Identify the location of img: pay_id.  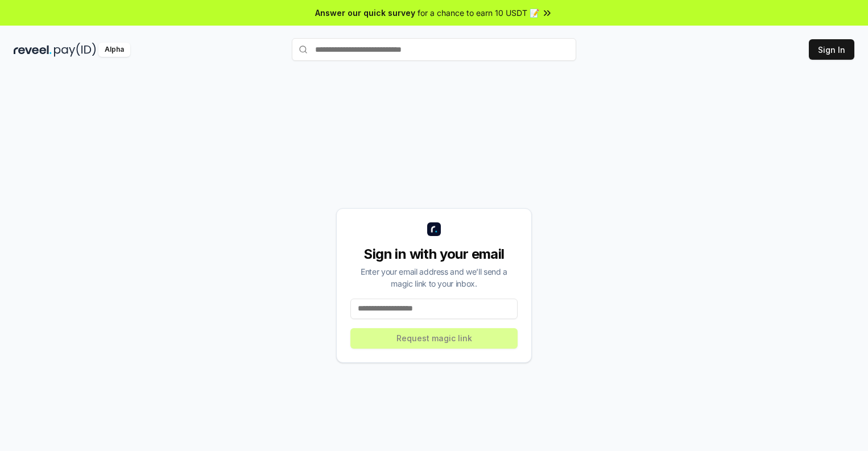
(75, 49).